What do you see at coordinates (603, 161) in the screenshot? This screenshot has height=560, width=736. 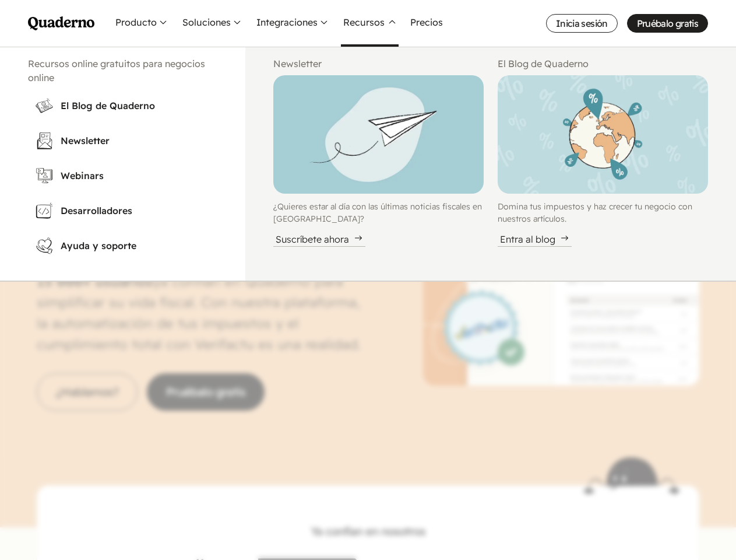 I see `a: Illustration of Worldwide Tax GuidesDomina tus impuestos y haz crecer tu negocio con nuestros art...` at bounding box center [603, 161].